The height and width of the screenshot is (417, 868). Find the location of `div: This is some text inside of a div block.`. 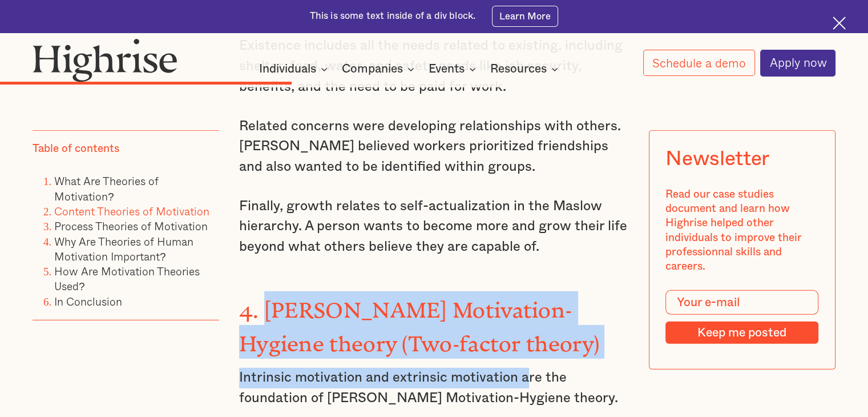

div: This is some text inside of a div block. is located at coordinates (393, 16).